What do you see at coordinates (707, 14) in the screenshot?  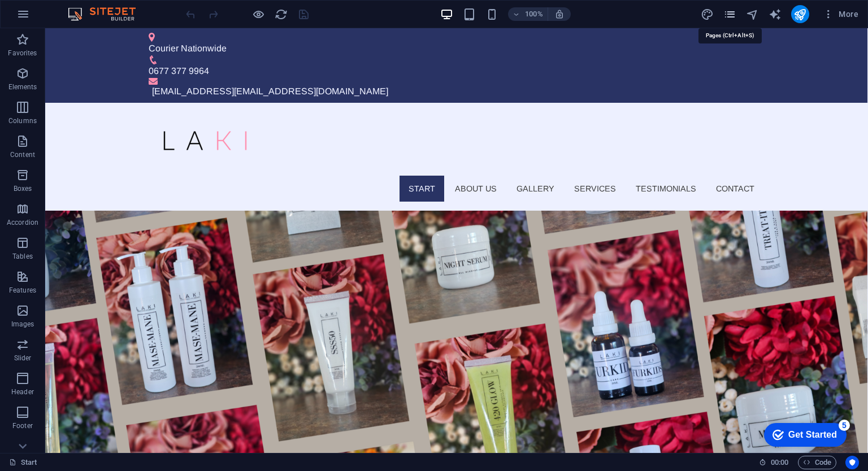 I see `i: Design (Ctrl+Alt+Y)` at bounding box center [707, 14].